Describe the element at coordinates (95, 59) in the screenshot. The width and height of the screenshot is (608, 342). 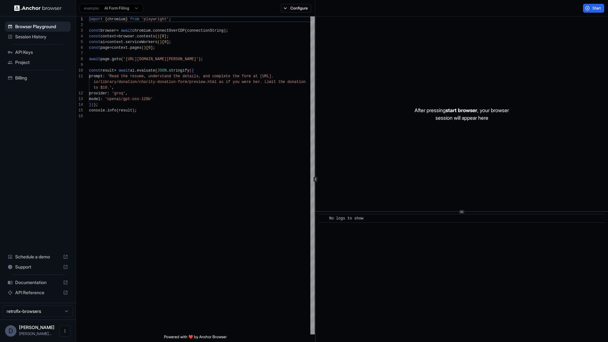
I see `span: await` at that location.